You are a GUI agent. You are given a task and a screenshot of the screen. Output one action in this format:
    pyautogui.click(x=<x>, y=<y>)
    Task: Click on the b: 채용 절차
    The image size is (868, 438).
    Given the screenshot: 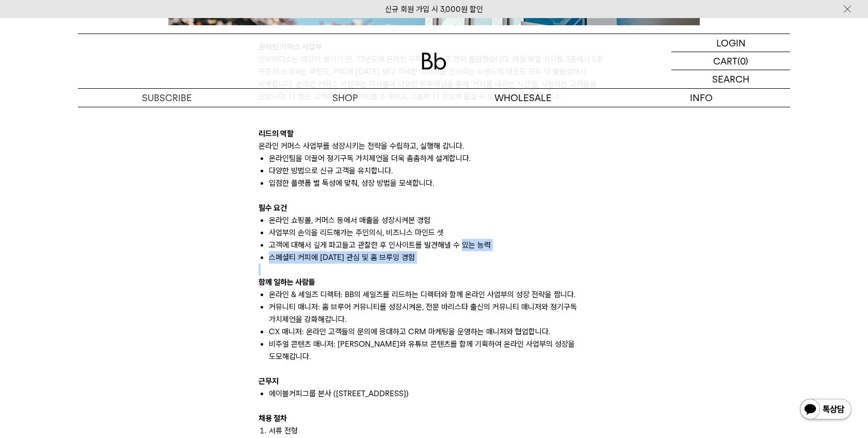 What is the action you would take?
    pyautogui.click(x=272, y=419)
    